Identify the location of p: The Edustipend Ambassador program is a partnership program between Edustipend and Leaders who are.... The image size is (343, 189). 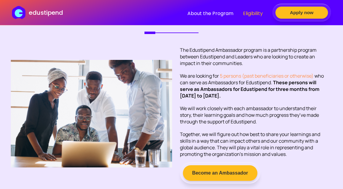
(254, 57).